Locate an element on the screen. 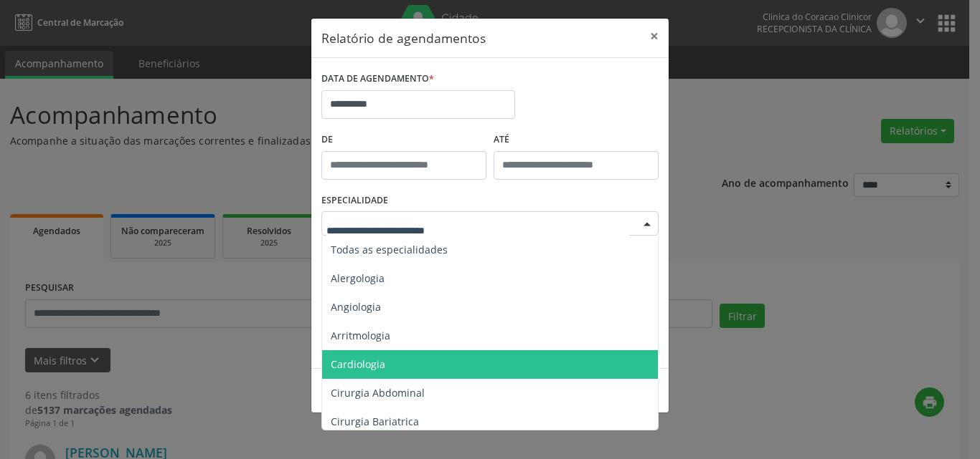 Image resolution: width=980 pixels, height=459 pixels. span: Angiologia is located at coordinates (356, 306).